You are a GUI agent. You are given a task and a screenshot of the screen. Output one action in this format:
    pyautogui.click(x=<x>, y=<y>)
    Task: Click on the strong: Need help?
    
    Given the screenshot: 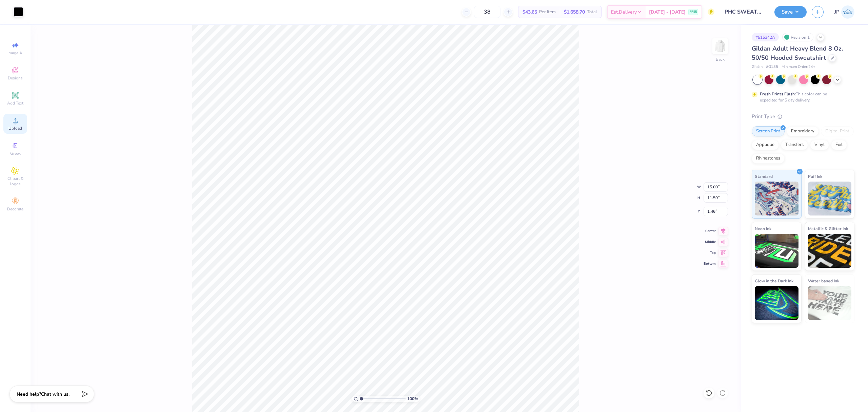 What is the action you would take?
    pyautogui.click(x=29, y=394)
    